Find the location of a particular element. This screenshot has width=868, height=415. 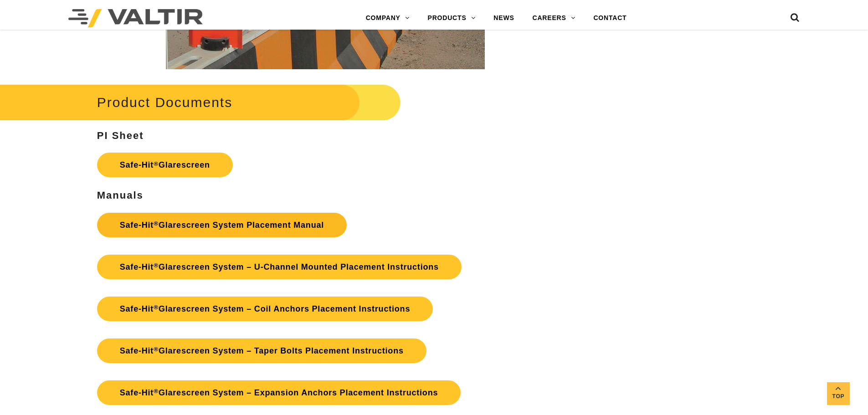

a: PRODUCTS is located at coordinates (452, 18).